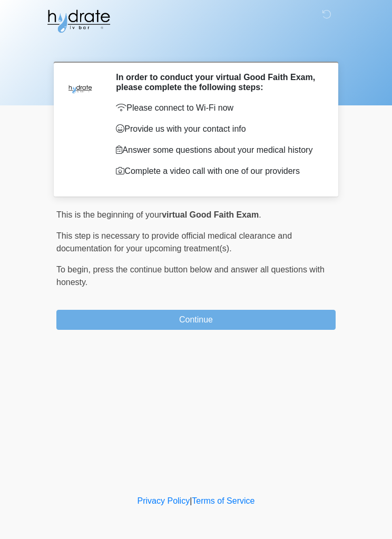 Image resolution: width=392 pixels, height=539 pixels. Describe the element at coordinates (218, 129) in the screenshot. I see `p: Provide us with your contact info` at that location.